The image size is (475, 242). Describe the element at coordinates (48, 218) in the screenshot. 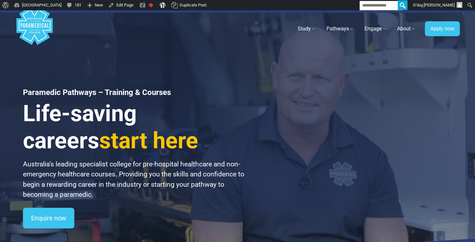

I see `a: Enquire now` at that location.